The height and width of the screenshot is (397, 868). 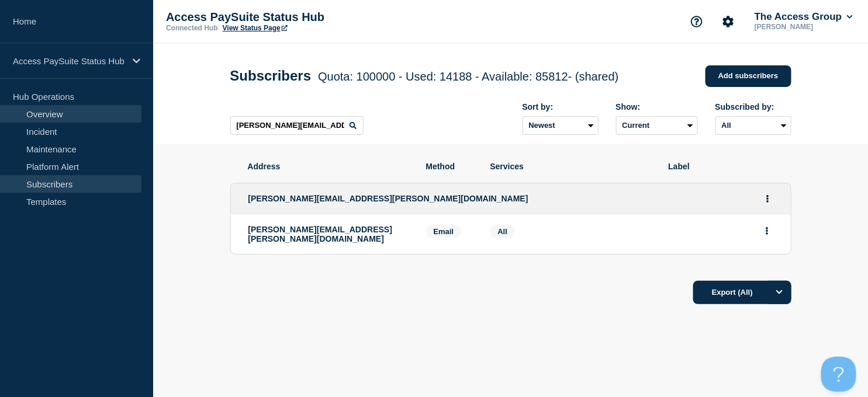 I want to click on button: Account settings, so click(x=728, y=22).